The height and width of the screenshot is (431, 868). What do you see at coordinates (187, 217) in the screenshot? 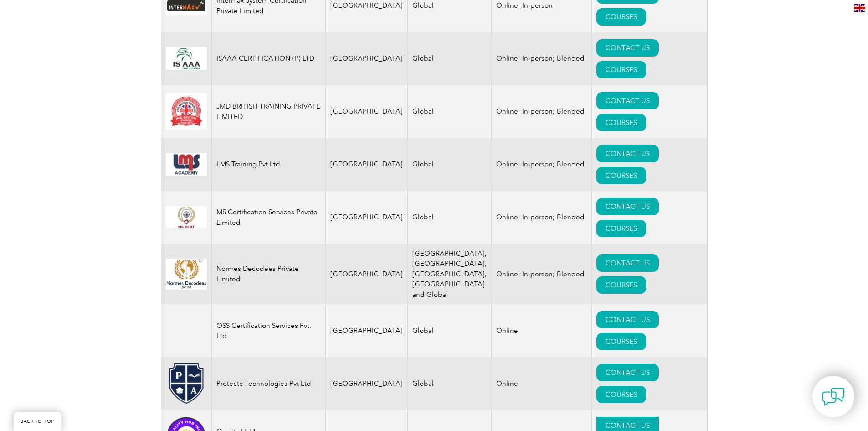
I see `img: 9fd1c908-7ae1-ec11-bb3e-002248d3b10e-logo.jpg` at bounding box center [187, 217].